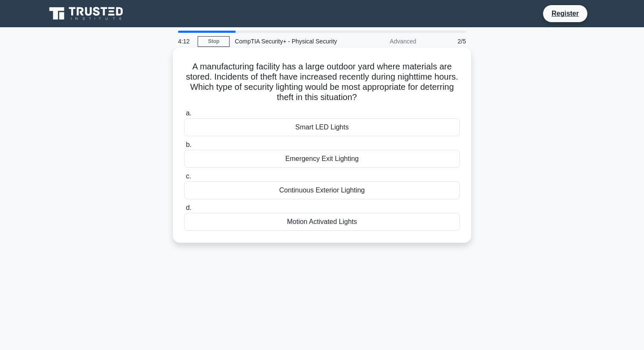 This screenshot has height=350, width=644. Describe the element at coordinates (322, 127) in the screenshot. I see `div: Smart LED Lights` at that location.